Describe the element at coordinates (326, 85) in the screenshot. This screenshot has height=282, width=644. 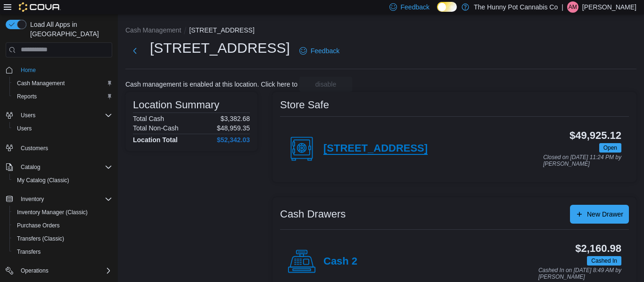
I see `span: disable` at that location.